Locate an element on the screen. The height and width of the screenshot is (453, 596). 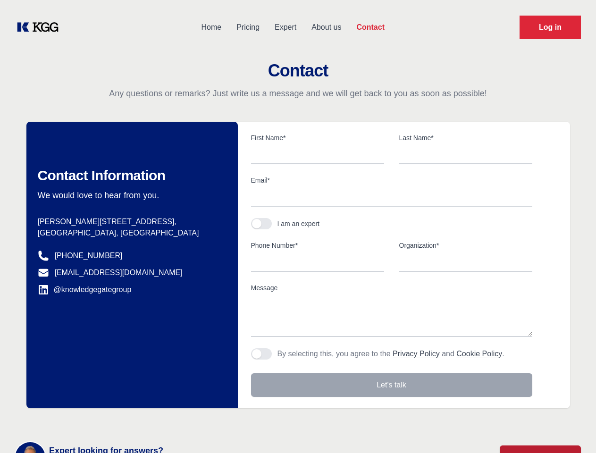
button: Let's talk is located at coordinates (392, 385).